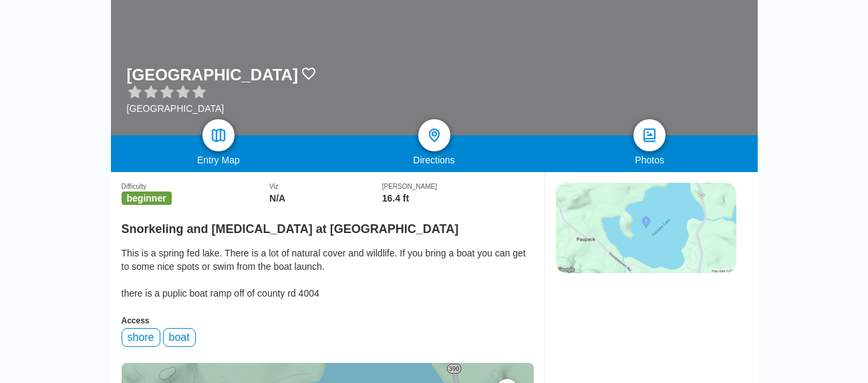 This screenshot has height=383, width=868. Describe the element at coordinates (219, 135) in the screenshot. I see `a: map` at that location.